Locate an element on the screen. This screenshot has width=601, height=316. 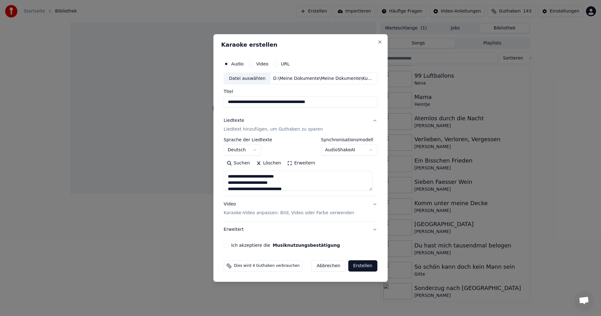
label: Ich akzeptiere die is located at coordinates (285, 245).